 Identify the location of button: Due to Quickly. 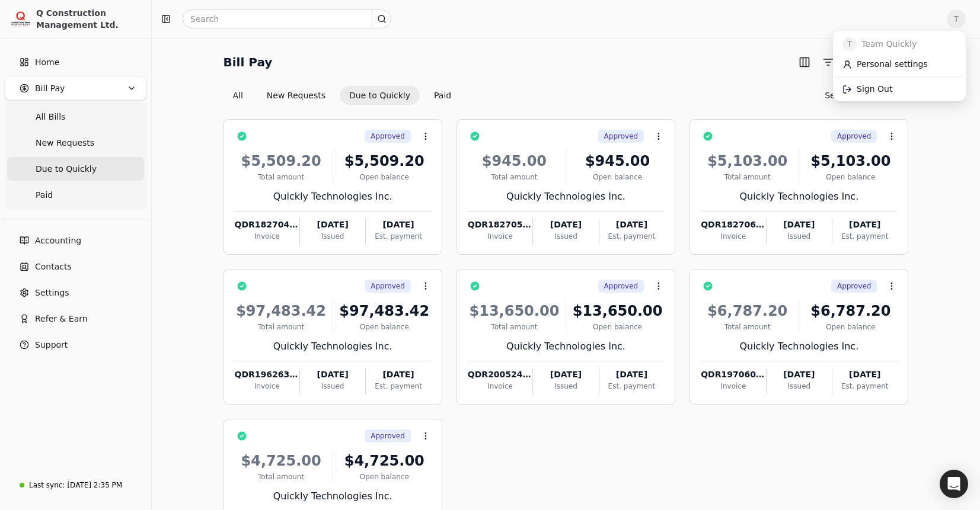
(379, 95).